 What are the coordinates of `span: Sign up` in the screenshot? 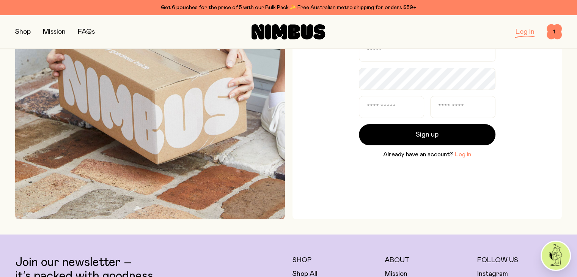 It's located at (427, 135).